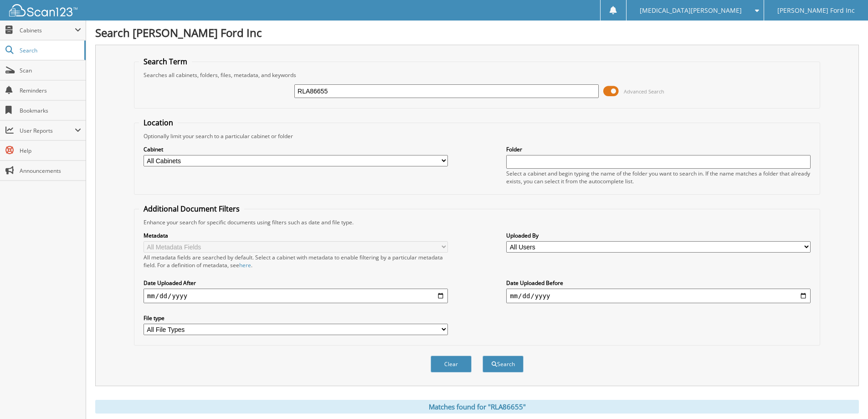 This screenshot has width=868, height=419. Describe the element at coordinates (296, 283) in the screenshot. I see `label: Date Uploaded After` at that location.